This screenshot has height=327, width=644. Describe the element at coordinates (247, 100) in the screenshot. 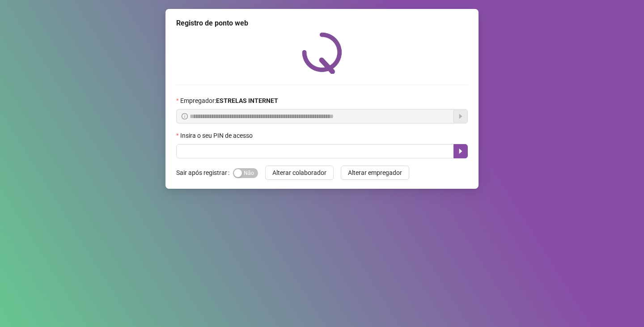

I see `strong: ESTRELAS INTERNET` at that location.